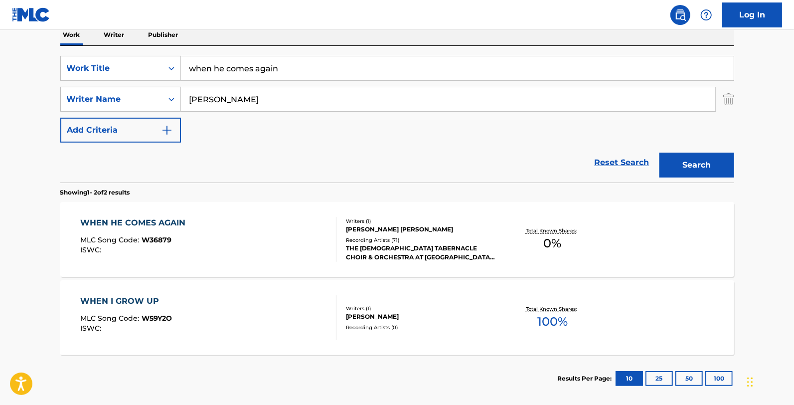  Describe the element at coordinates (680, 15) in the screenshot. I see `img: search` at that location.